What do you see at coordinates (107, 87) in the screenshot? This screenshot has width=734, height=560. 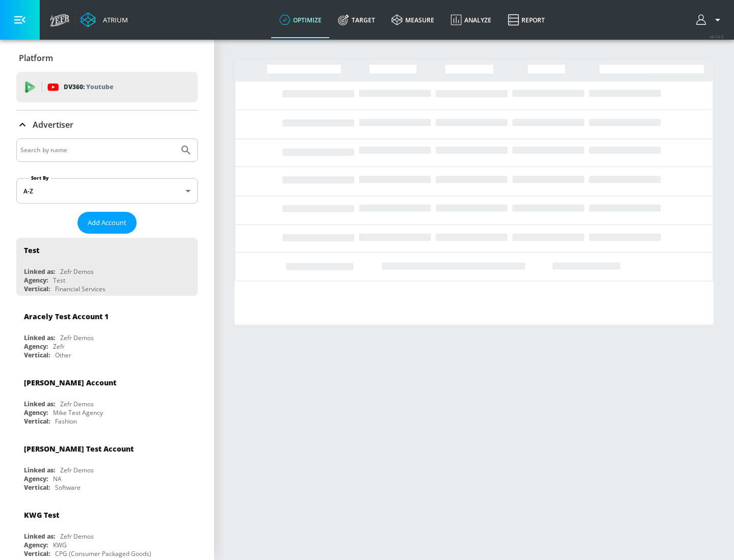 I see `div: DV360: Youtube` at bounding box center [107, 87].